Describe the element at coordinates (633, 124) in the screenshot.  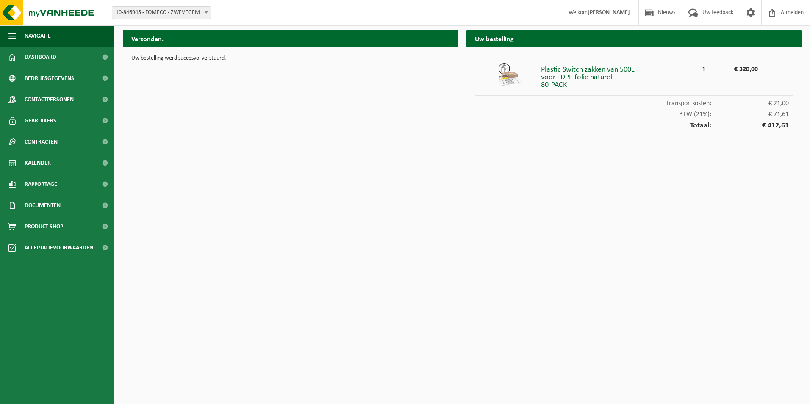
I see `div: Totaal:` at that location.